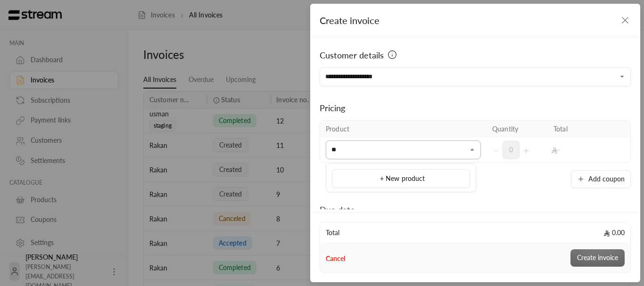 The height and width of the screenshot is (286, 644). What do you see at coordinates (579, 129) in the screenshot?
I see `th: Total` at bounding box center [579, 129].